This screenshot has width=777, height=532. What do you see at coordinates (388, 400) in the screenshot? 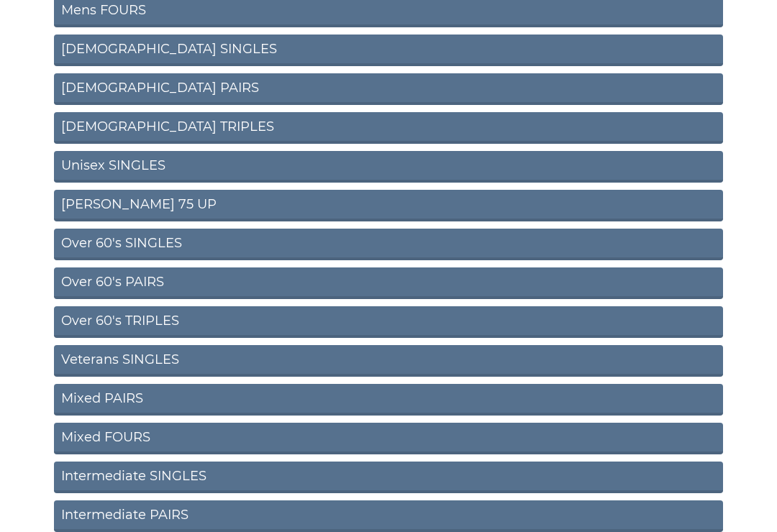
I see `a: Mixed PAIRS` at bounding box center [388, 400].